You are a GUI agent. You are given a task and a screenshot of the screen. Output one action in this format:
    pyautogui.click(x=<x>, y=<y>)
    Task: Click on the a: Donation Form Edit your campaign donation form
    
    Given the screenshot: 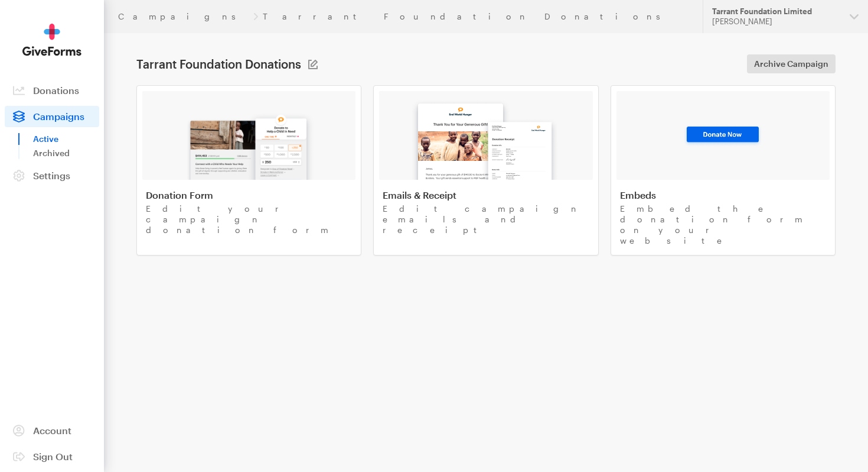 What is the action you would take?
    pyautogui.click(x=248, y=171)
    